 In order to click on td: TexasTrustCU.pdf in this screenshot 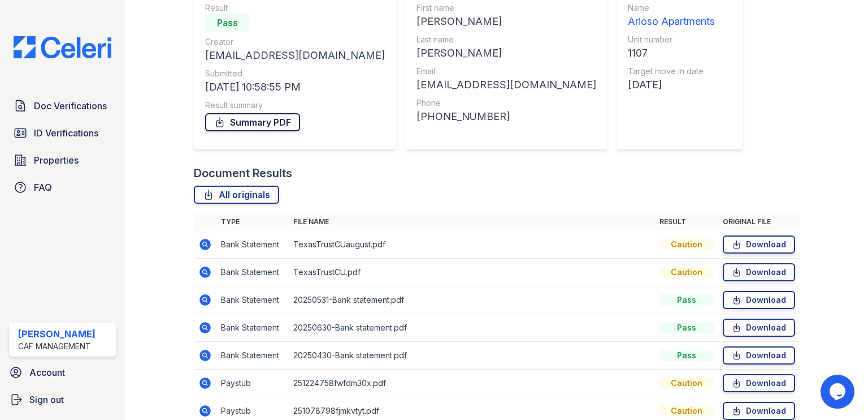, I will do `click(472, 272)`.